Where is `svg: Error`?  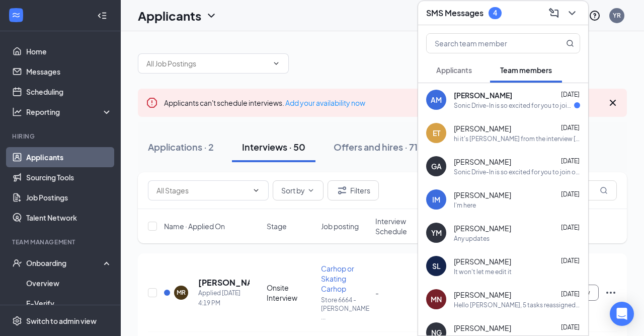 svg: Error is located at coordinates (152, 103).